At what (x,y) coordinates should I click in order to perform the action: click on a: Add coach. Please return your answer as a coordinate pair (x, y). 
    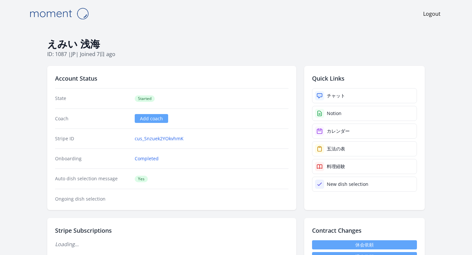
    Looking at the image, I should click on (152, 118).